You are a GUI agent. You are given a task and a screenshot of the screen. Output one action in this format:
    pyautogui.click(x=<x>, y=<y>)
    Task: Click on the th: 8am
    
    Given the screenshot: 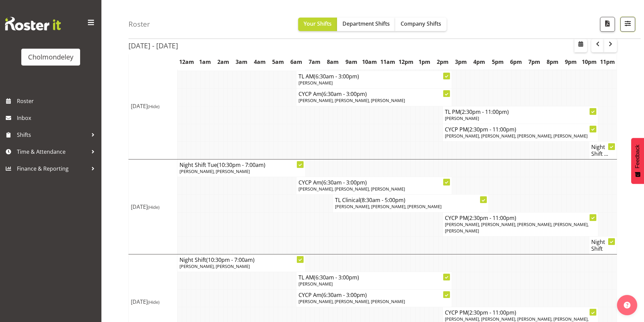 What is the action you would take?
    pyautogui.click(x=333, y=62)
    